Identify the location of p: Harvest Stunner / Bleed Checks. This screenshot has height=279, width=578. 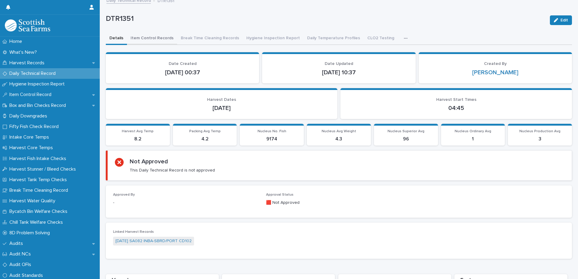
(44, 169).